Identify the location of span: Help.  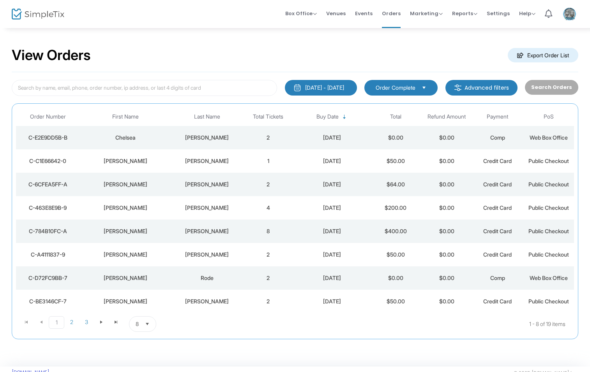
(527, 13).